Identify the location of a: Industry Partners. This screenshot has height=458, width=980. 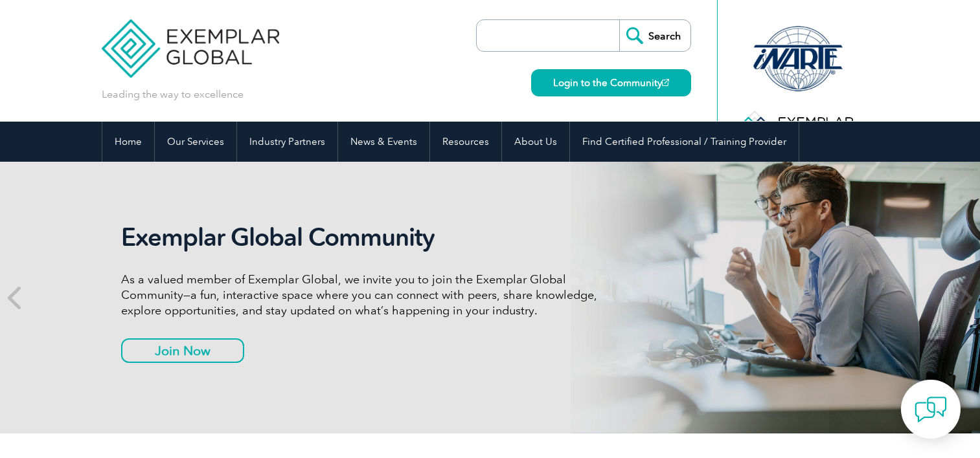
(287, 142).